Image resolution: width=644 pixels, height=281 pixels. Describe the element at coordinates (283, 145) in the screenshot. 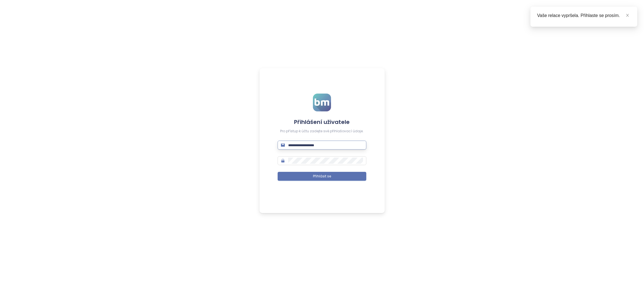

I see `span: mail` at that location.